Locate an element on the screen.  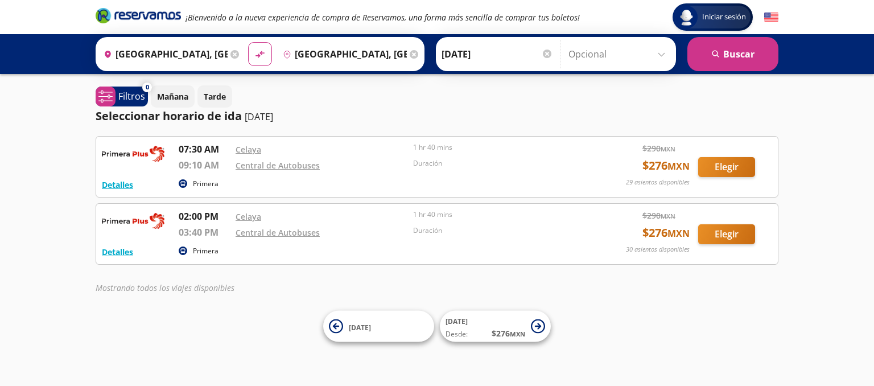
i: Brand Logo is located at coordinates (138, 15).